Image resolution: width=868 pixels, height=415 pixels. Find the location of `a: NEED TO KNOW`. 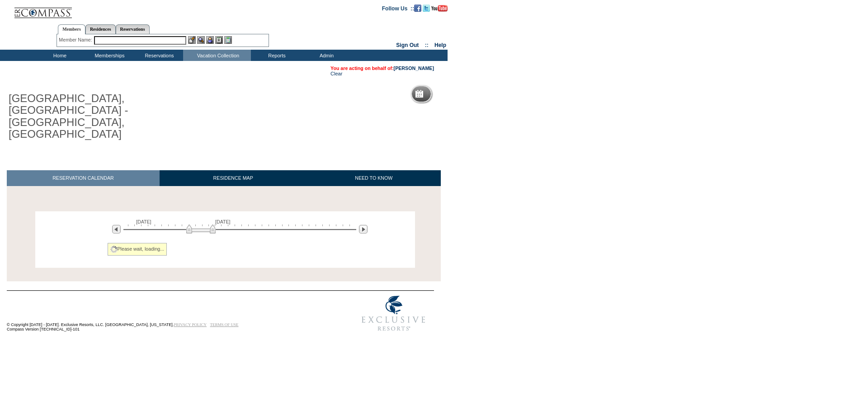

a: NEED TO KNOW is located at coordinates (373, 178).